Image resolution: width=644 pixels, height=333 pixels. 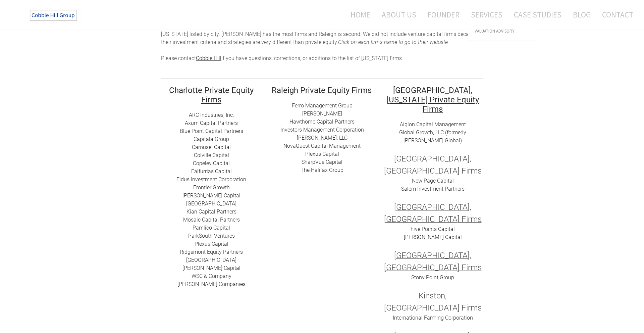 What do you see at coordinates (443, 14) in the screenshot?
I see `a: Founder` at bounding box center [443, 14].